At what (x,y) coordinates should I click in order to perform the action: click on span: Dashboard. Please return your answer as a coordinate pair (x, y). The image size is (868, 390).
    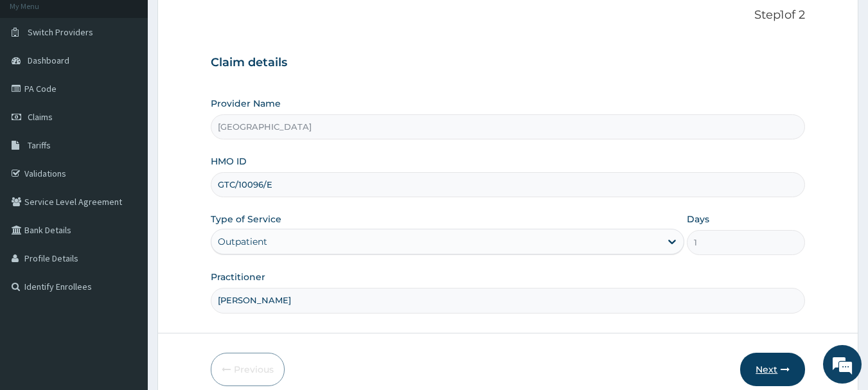
    Looking at the image, I should click on (48, 61).